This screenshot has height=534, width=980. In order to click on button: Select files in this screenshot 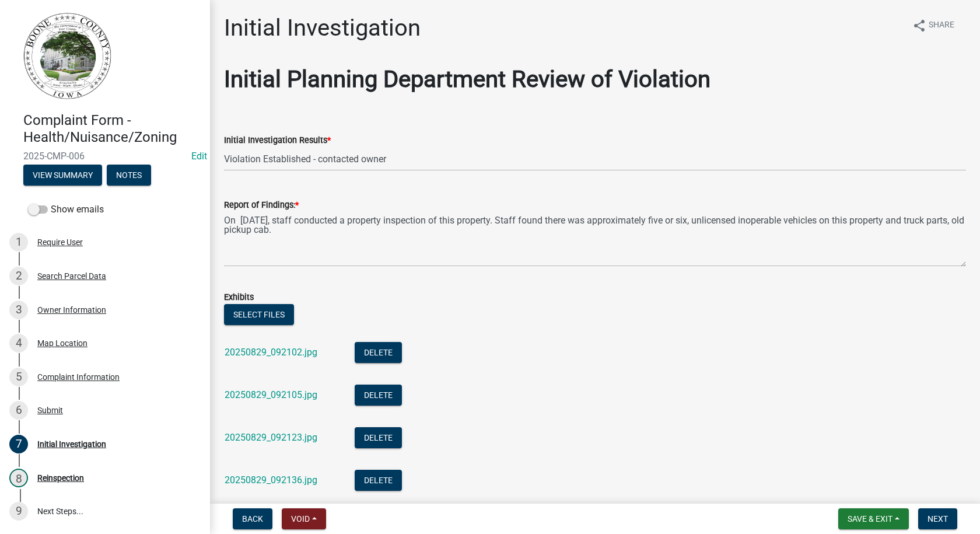, I will do `click(259, 315)`.